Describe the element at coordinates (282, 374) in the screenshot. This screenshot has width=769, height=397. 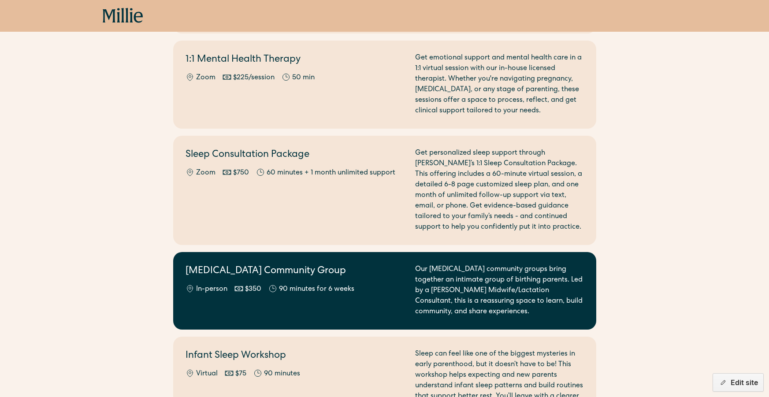
I see `div: 90 minutes` at that location.